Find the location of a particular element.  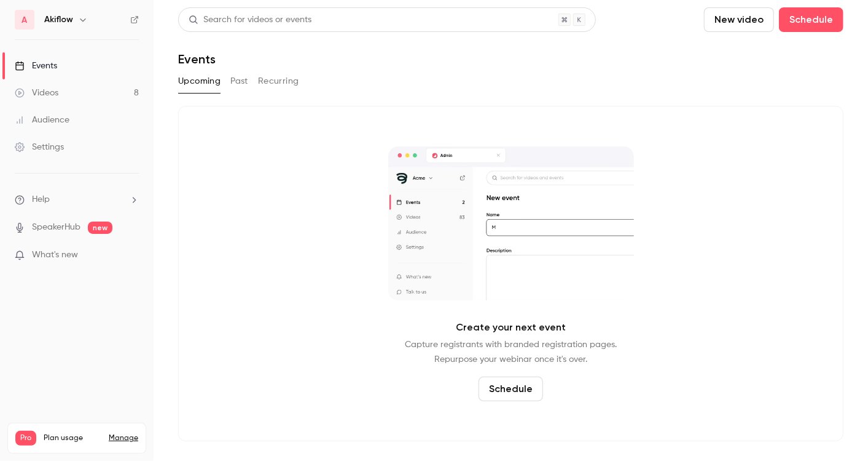

li: help-dropdown-opener is located at coordinates (77, 199).